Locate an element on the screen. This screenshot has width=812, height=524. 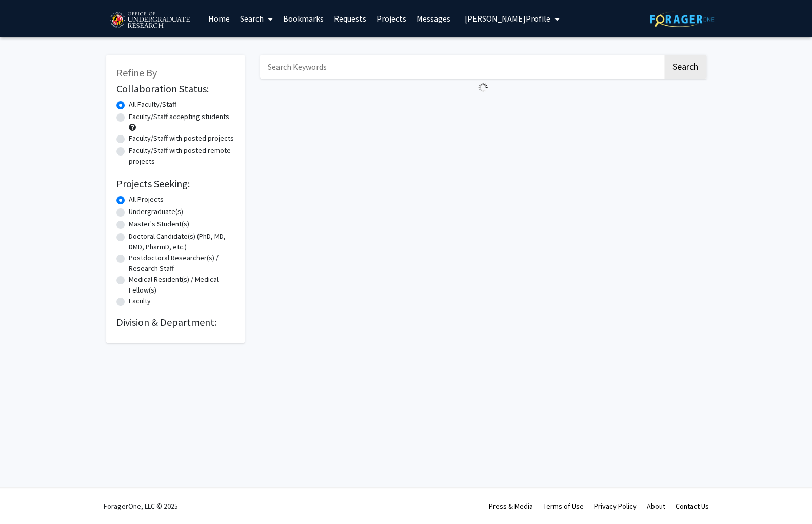
label: Doctoral Candidate(s) (PhD, MD, DMD, PharmD, etc.) is located at coordinates (182, 241).